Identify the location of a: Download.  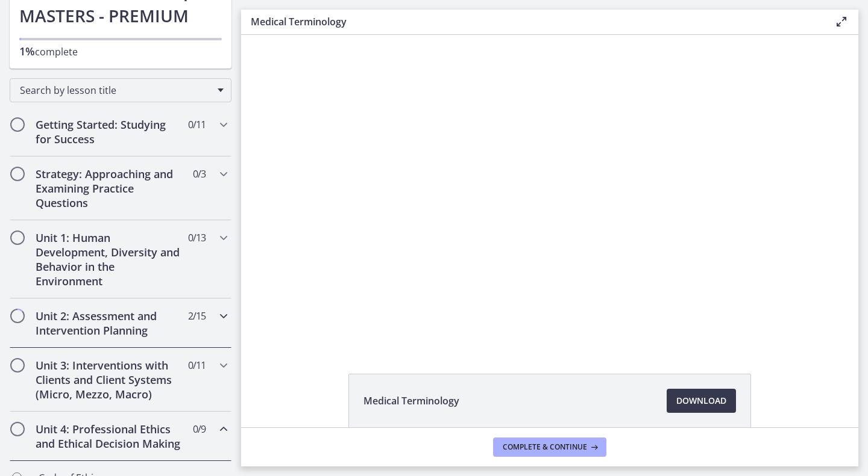
(701, 401).